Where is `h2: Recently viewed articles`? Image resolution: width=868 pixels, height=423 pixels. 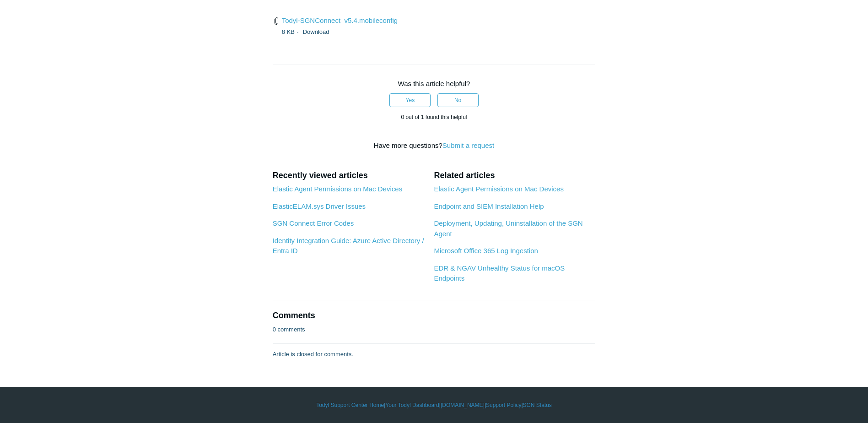
h2: Recently viewed articles is located at coordinates (349, 176).